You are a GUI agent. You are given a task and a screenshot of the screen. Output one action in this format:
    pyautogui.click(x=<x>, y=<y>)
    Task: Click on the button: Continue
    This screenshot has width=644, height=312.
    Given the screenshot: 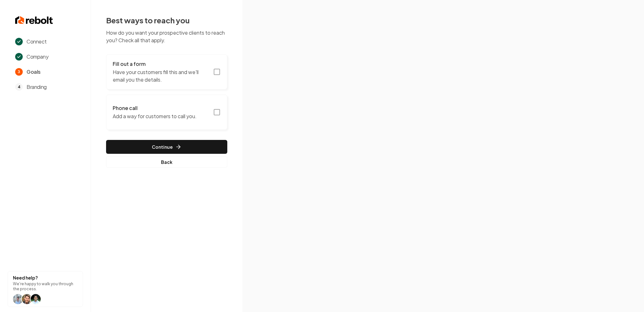 What is the action you would take?
    pyautogui.click(x=166, y=147)
    